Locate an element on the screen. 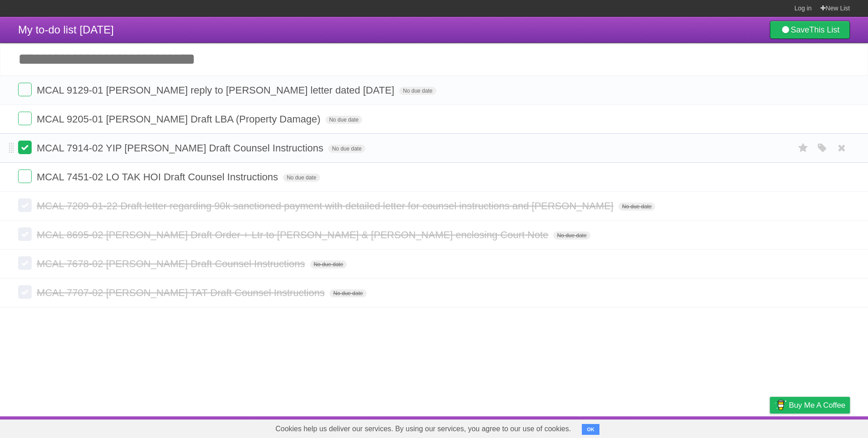  span: MCAL 7209-01-22 Draft letter regarding 90k sanctioned payment with detailed letter for counsel in... is located at coordinates (326, 206).